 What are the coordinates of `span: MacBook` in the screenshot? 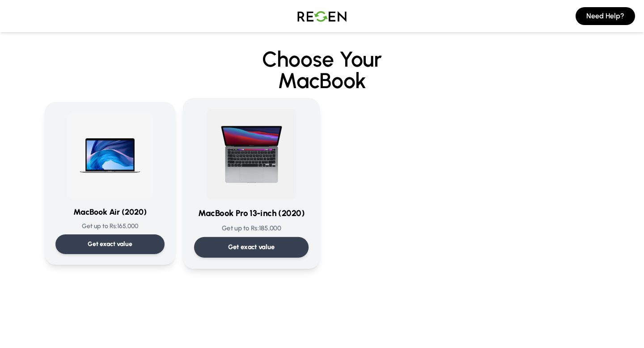 It's located at (322, 81).